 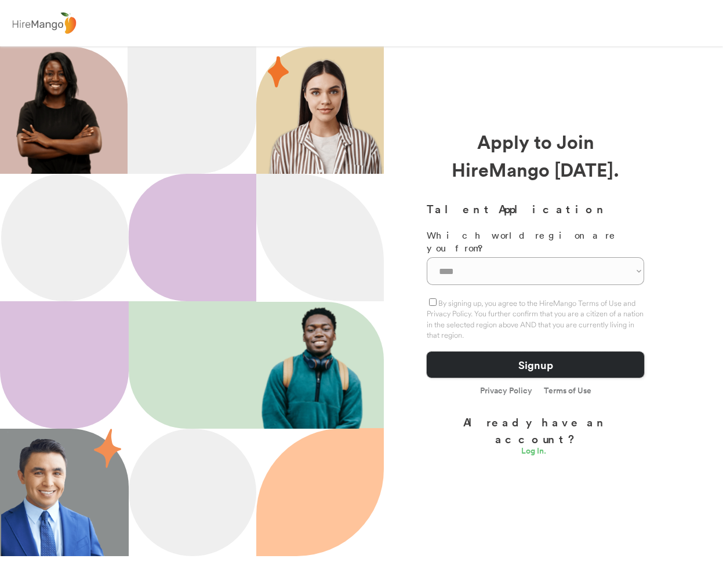 I want to click on img: Ellipse%2013, so click(x=192, y=493).